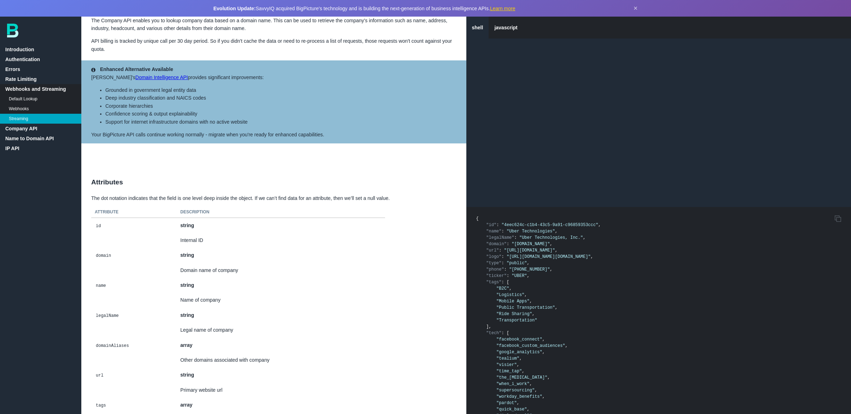 The width and height of the screenshot is (851, 414). What do you see at coordinates (505, 28) in the screenshot?
I see `a: javascript` at bounding box center [505, 28].